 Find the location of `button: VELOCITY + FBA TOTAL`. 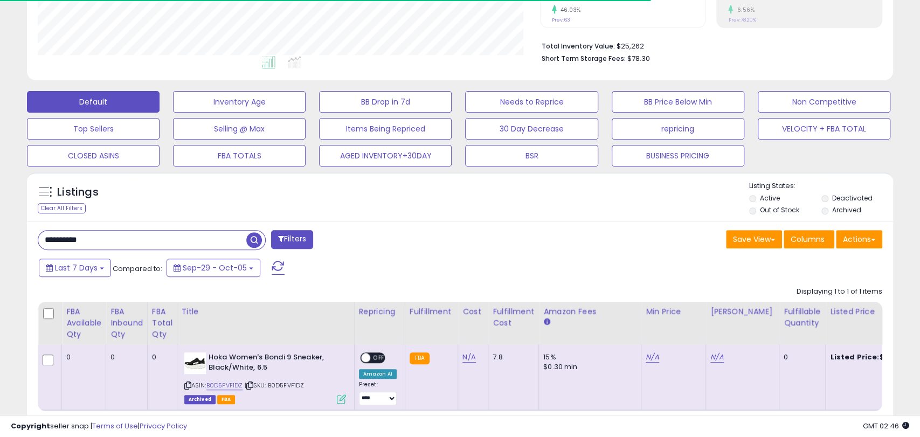

button: VELOCITY + FBA TOTAL is located at coordinates (824, 129).